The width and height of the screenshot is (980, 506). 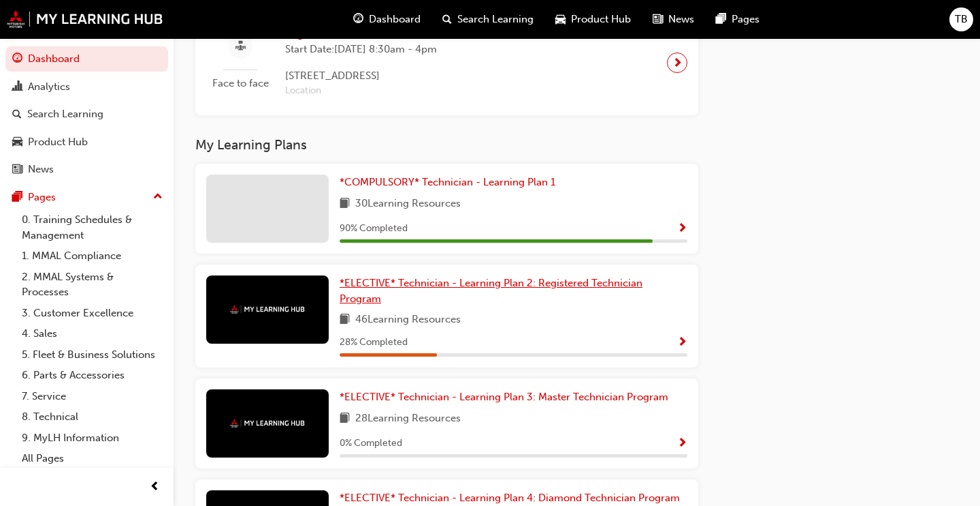 I want to click on a: 4. Sales, so click(x=92, y=333).